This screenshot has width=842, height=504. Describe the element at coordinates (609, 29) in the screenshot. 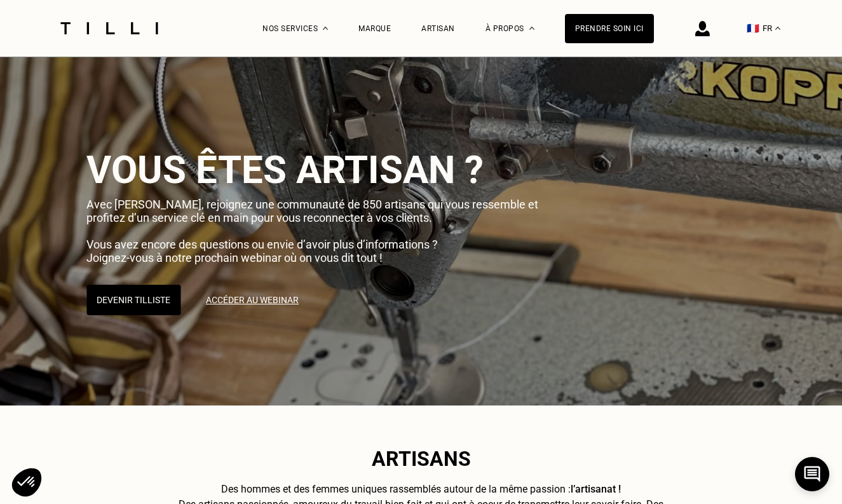

I see `div: Prendre soin ici` at that location.